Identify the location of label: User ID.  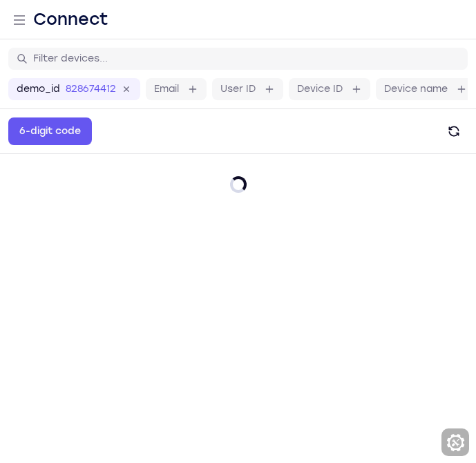
(238, 89).